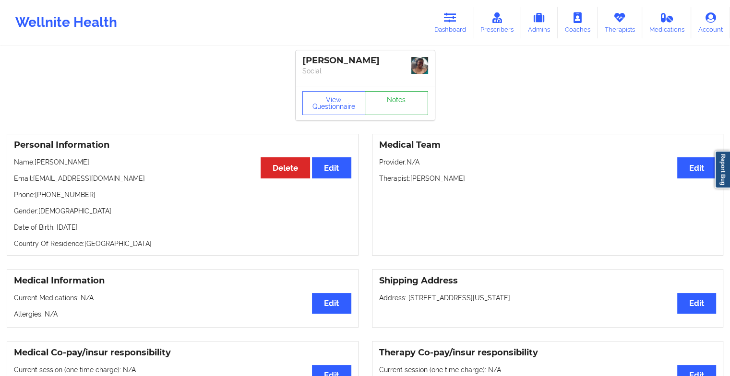 The image size is (730, 376). I want to click on h3: Medical Co-pay/insur responsibility, so click(182, 353).